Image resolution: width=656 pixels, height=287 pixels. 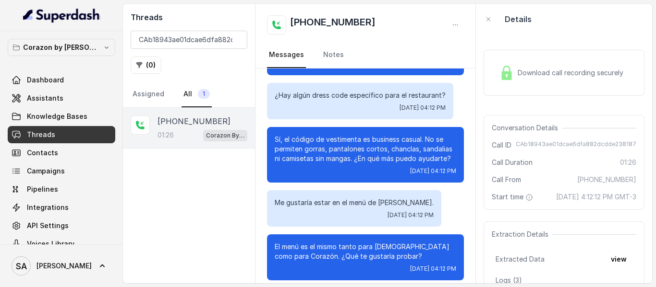 What do you see at coordinates (189, 17) in the screenshot?
I see `h2: Threads` at bounding box center [189, 17].